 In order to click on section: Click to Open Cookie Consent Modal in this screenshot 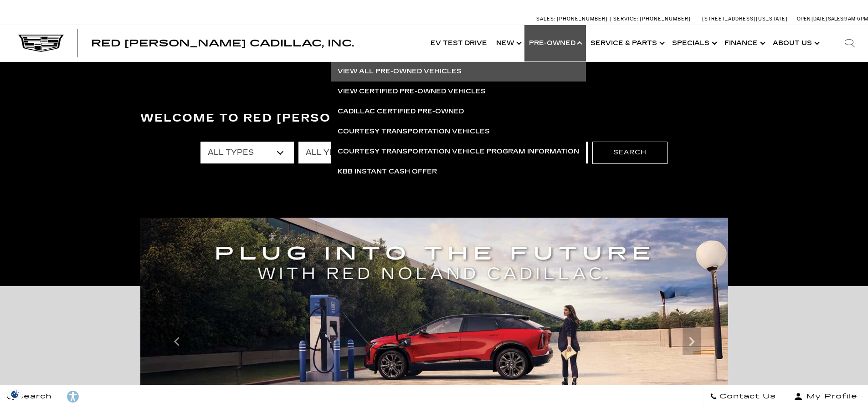, I will do `click(15, 394)`.